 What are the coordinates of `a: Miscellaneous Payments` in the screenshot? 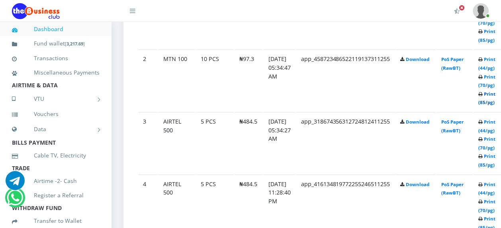 It's located at (56, 72).